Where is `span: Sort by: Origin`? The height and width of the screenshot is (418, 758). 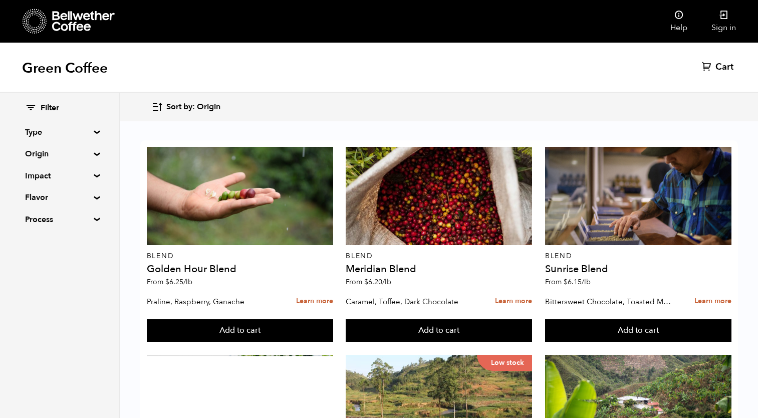 span: Sort by: Origin is located at coordinates (193, 107).